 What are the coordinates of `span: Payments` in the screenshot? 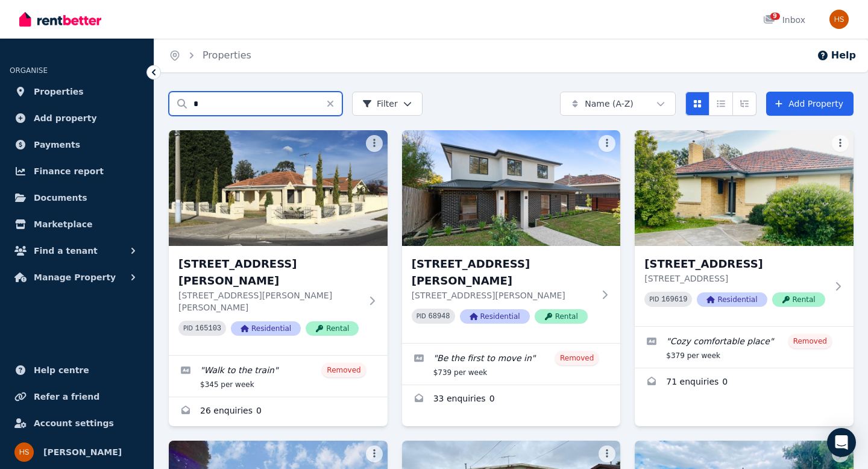 It's located at (57, 145).